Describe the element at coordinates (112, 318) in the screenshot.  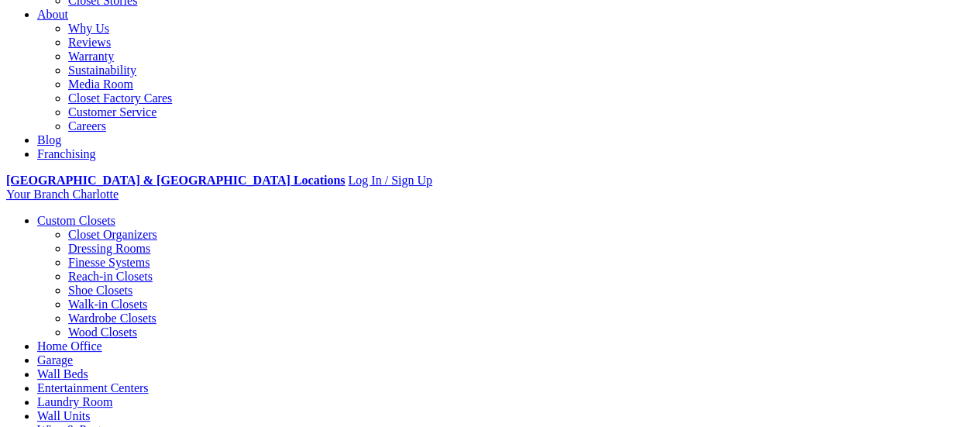
I see `a: Wardrobe Closets` at that location.